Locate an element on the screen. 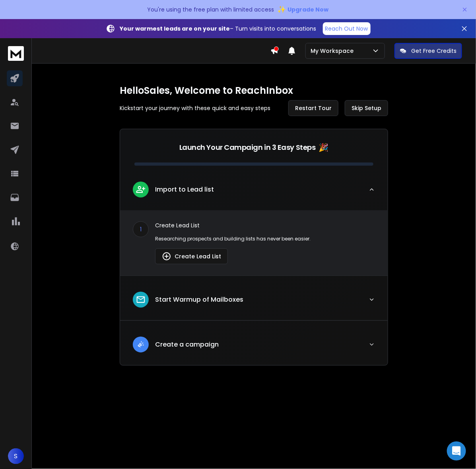  h1: Hello Sales , Welcome to ReachInbox is located at coordinates (254, 91).